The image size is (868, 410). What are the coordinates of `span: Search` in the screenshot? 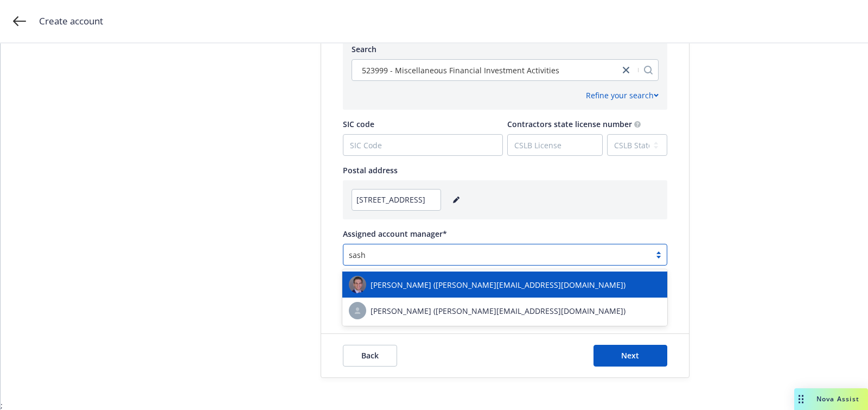 It's located at (364, 49).